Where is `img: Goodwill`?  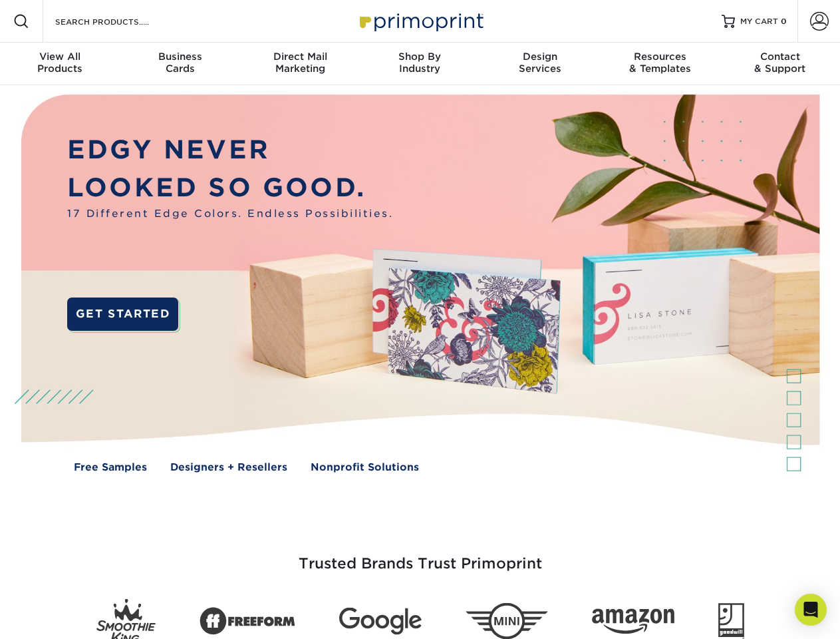 img: Goodwill is located at coordinates (731, 621).